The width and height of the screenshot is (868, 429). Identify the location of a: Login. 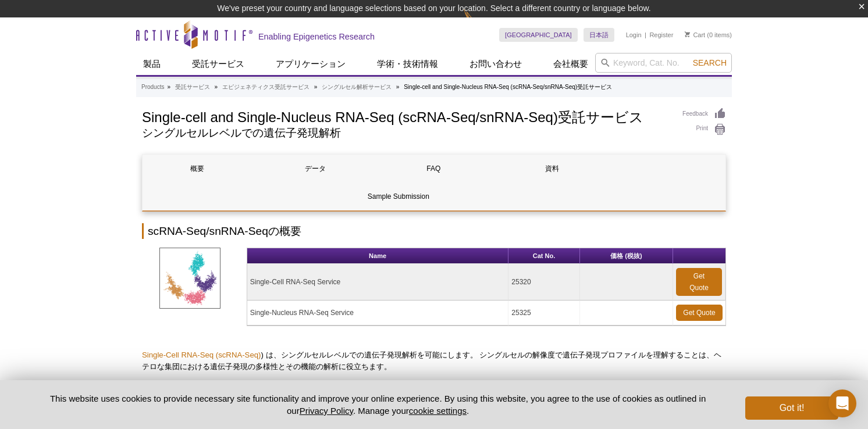
(634, 35).